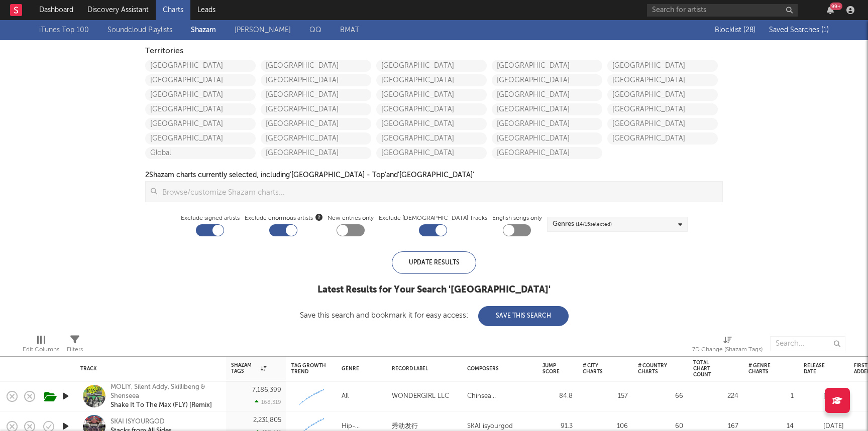 The height and width of the screenshot is (431, 868). I want to click on span: ( 1 ), so click(825, 30).